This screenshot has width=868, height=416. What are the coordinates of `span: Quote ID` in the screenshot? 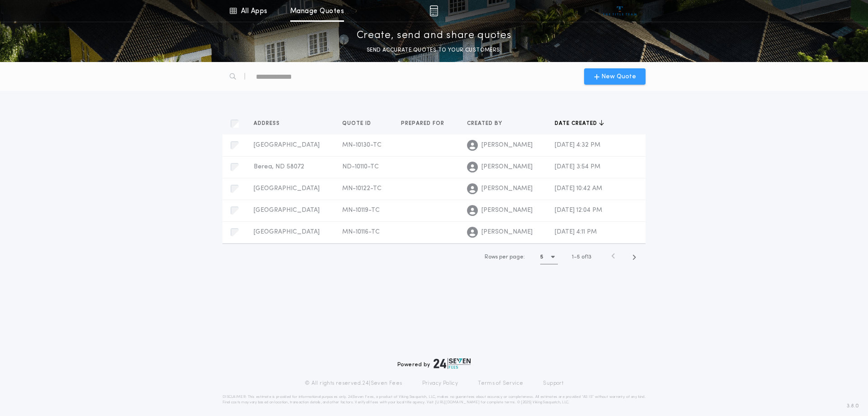 It's located at (357, 123).